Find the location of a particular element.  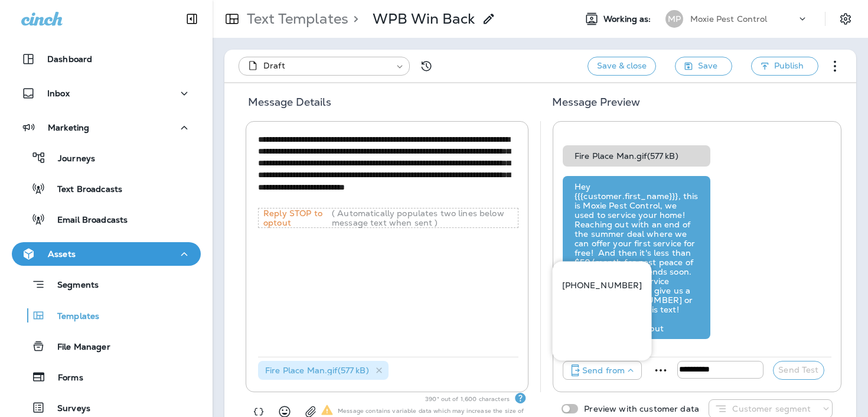

p: Inbox is located at coordinates (58, 93).